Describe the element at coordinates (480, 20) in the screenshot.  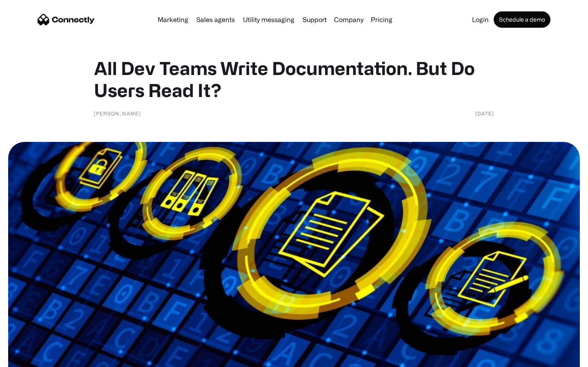
I see `a: Login` at that location.